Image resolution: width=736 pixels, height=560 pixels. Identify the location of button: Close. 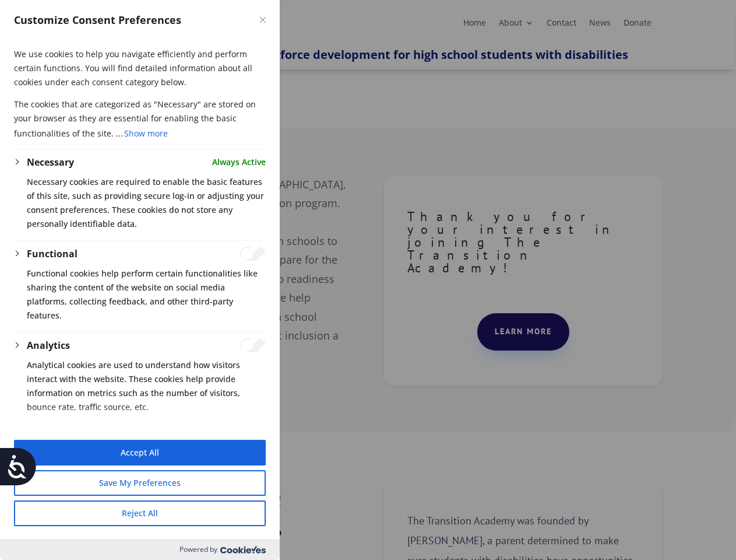
(263, 20).